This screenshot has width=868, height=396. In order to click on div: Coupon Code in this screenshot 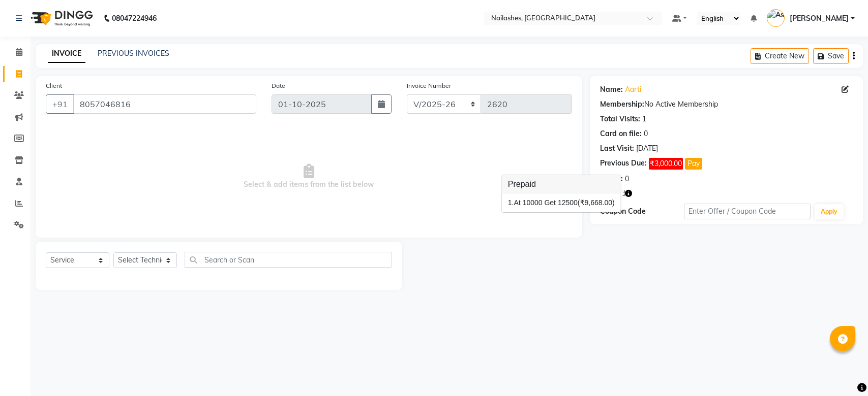, I will do `click(642, 211)`.